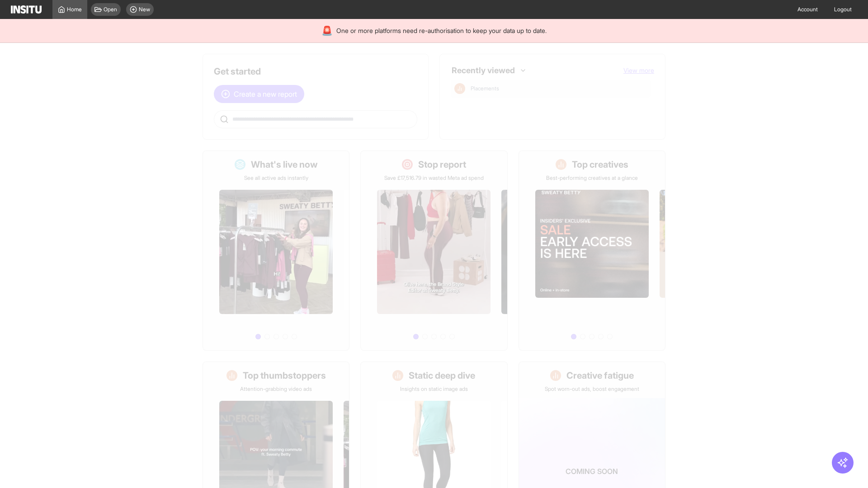 The image size is (868, 488). I want to click on span: Home, so click(75, 10).